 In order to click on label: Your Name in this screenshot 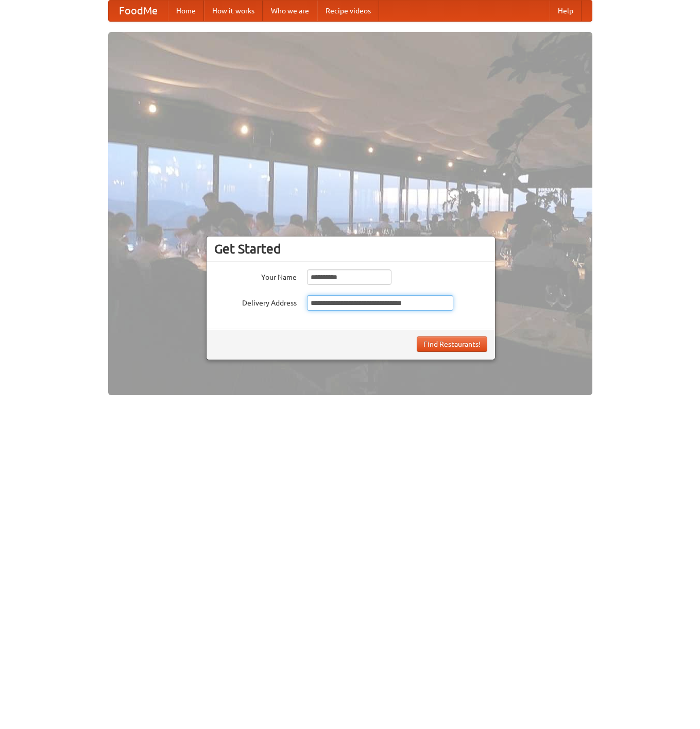, I will do `click(255, 276)`.